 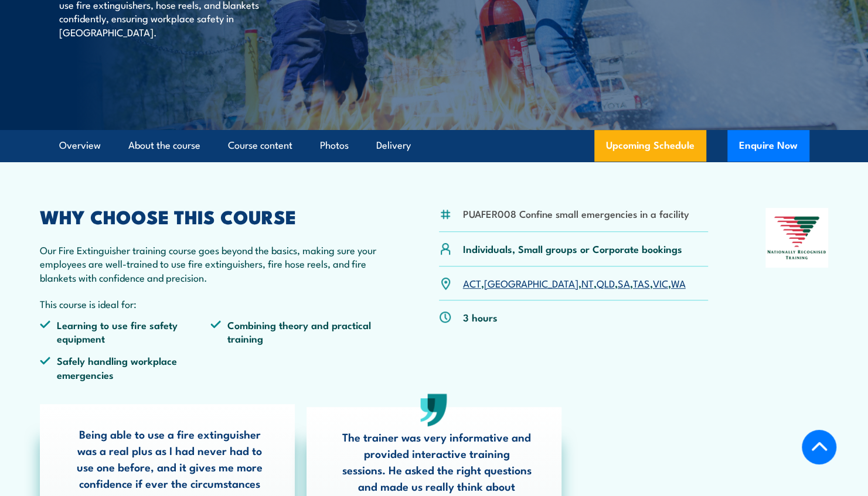 What do you see at coordinates (572, 248) in the screenshot?
I see `p: Individuals, Small groups or Corporate bookings` at bounding box center [572, 248].